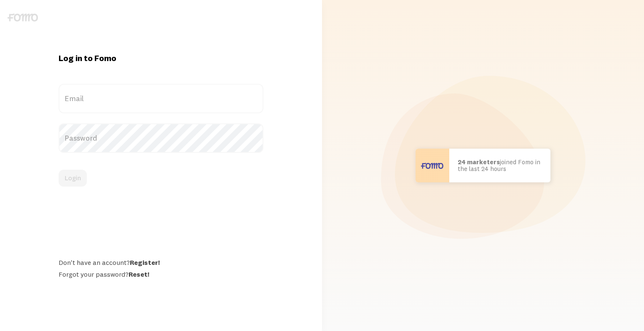 This screenshot has height=331, width=644. Describe the element at coordinates (161, 274) in the screenshot. I see `div: Forgot your password?` at that location.